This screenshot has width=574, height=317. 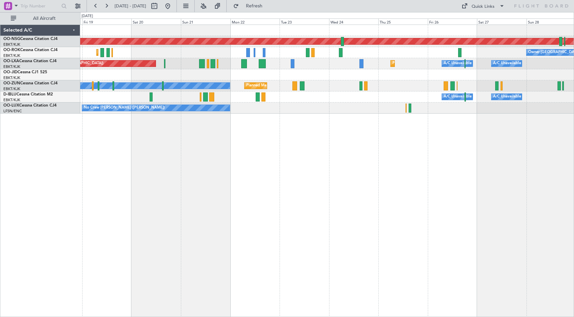 What do you see at coordinates (40, 19) in the screenshot?
I see `button: All Aircraft` at bounding box center [40, 19].